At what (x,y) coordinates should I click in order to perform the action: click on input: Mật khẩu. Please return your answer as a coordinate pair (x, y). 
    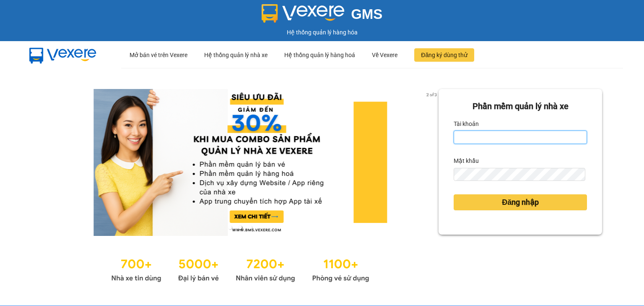
    Looking at the image, I should click on (520, 175).